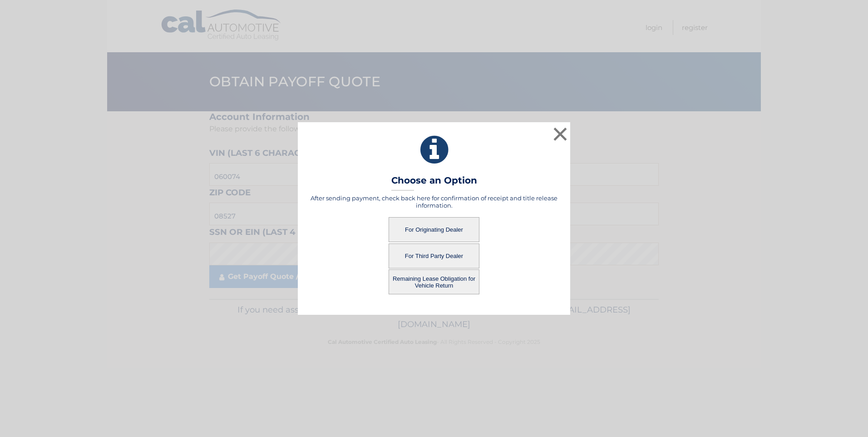 The image size is (868, 437). I want to click on h5: After sending payment, check back here for confirmation of receipt and title release information., so click(434, 202).